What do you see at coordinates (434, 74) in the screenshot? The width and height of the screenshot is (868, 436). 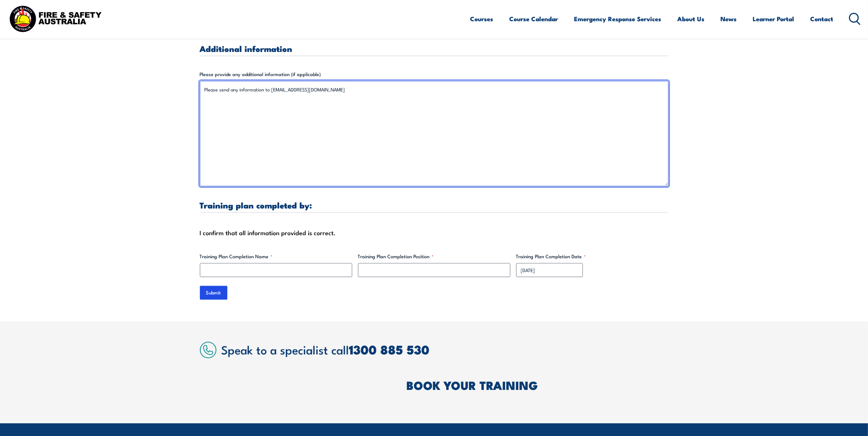 I see `label: Please provide any additional information (if applicable)` at bounding box center [434, 74].